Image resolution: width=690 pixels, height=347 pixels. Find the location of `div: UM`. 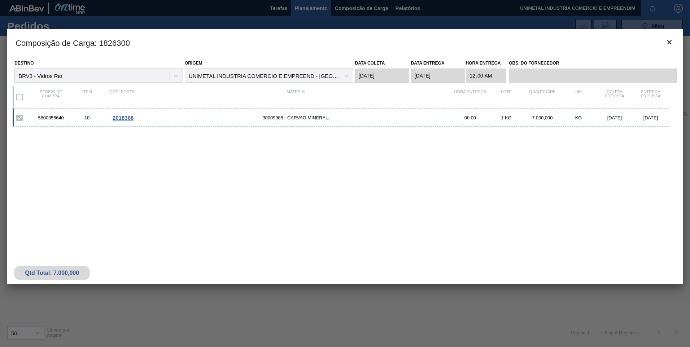

div: UM is located at coordinates (579, 97).